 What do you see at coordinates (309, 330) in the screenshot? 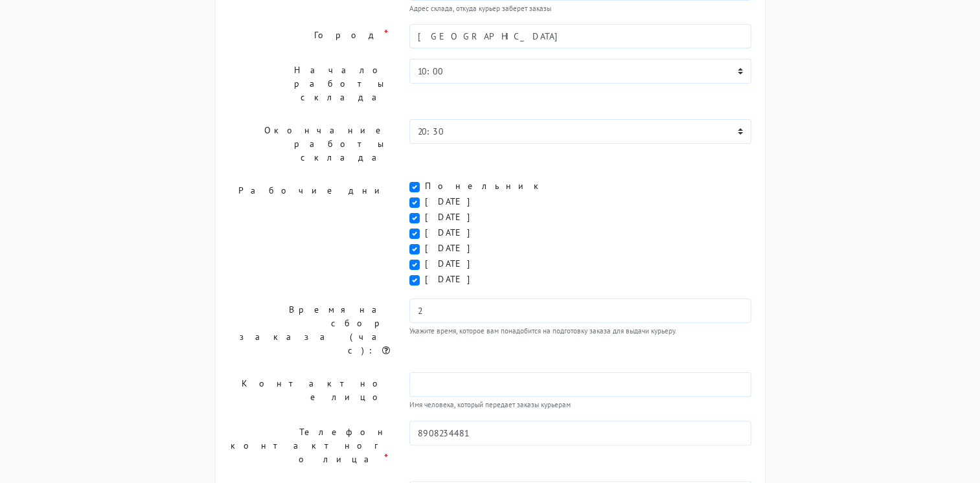
I see `label: Время на сбор заказа (час):` at bounding box center [309, 330].